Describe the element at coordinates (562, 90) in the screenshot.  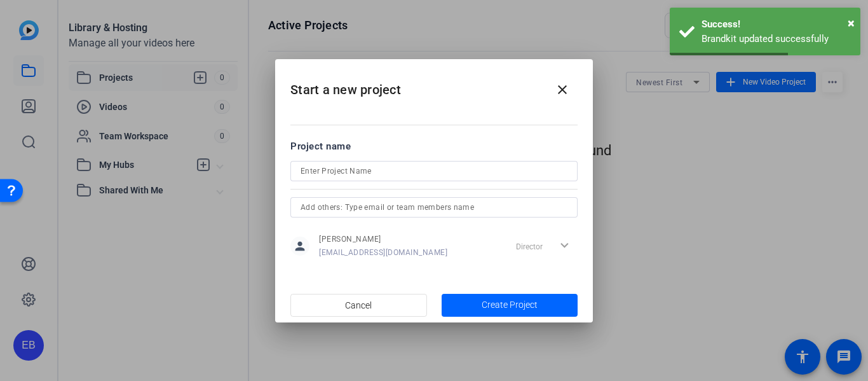
I see `mat-icon: close` at that location.